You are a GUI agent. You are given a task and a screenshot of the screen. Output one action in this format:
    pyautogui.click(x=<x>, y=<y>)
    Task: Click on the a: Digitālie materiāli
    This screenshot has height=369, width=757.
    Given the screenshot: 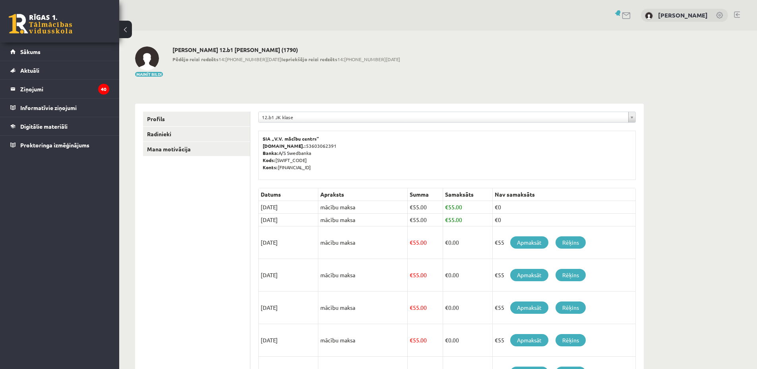 What is the action you would take?
    pyautogui.click(x=60, y=126)
    